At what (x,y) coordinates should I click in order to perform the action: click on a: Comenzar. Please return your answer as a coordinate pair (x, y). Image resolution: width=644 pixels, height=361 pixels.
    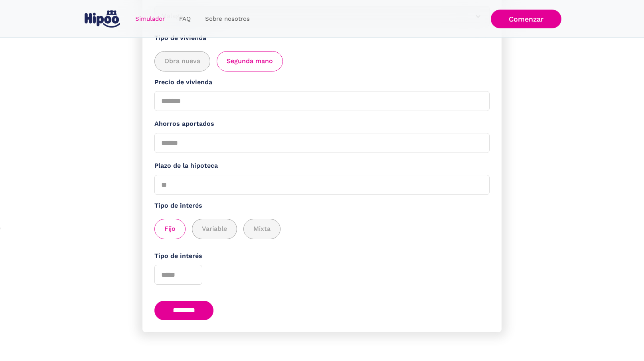
    Looking at the image, I should click on (526, 19).